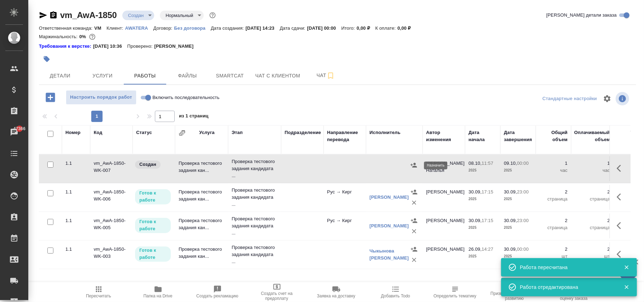 This screenshot has height=302, width=644. I want to click on button: Доп статусы указывают на важность/срочность заказа, so click(212, 15).